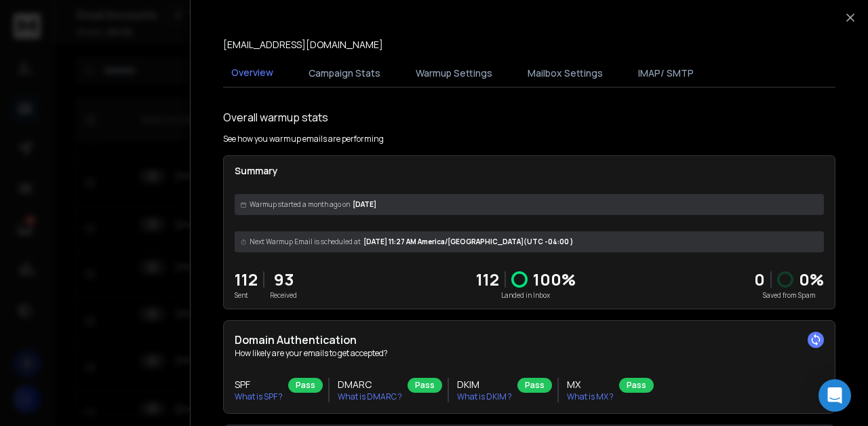 The width and height of the screenshot is (868, 426). I want to click on button: Overview, so click(252, 74).